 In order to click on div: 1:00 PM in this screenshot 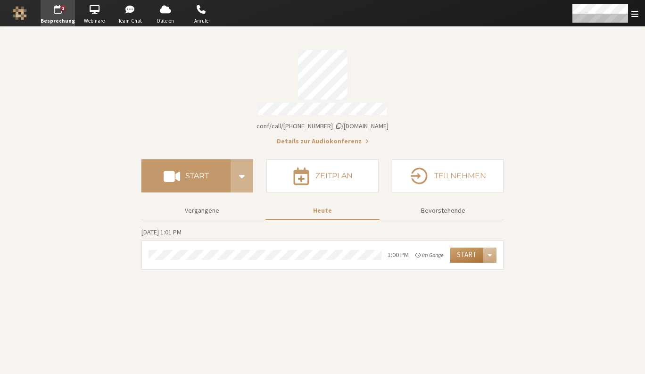, I will do `click(398, 255)`.